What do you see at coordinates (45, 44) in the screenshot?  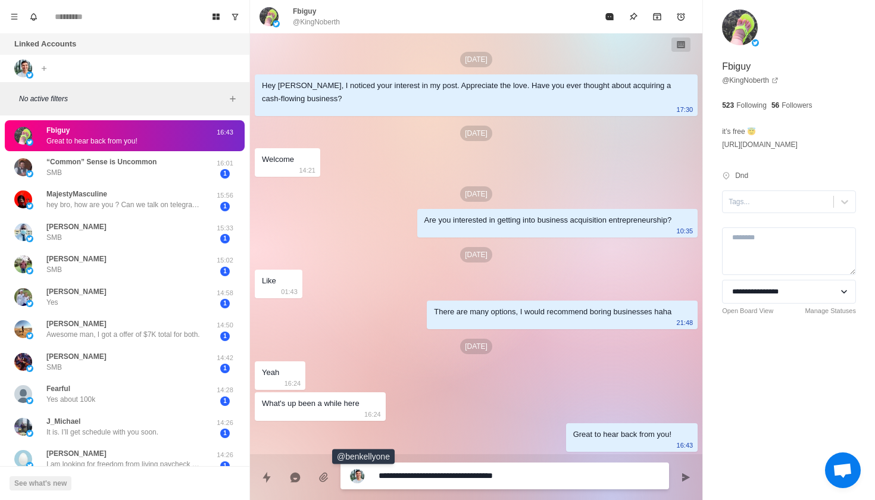 I see `p: Linked Accounts` at bounding box center [45, 44].